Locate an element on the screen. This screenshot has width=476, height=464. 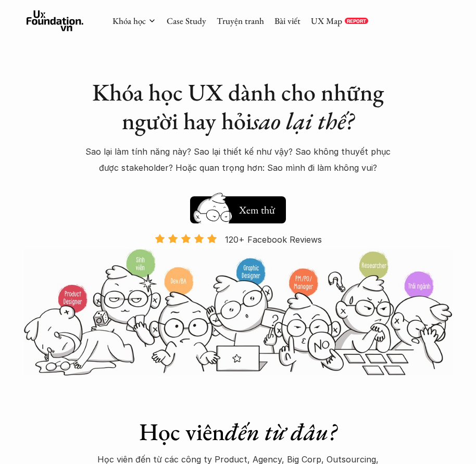
a: Case Study is located at coordinates (187, 21).